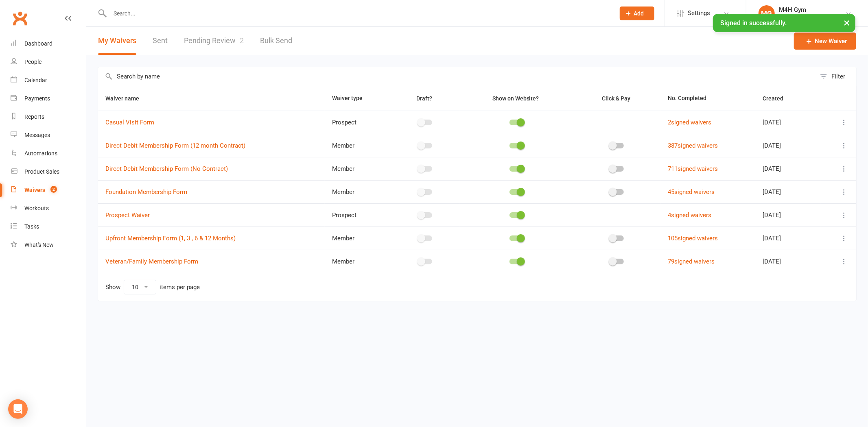  Describe the element at coordinates (40, 154) in the screenshot. I see `div: Automations` at that location.